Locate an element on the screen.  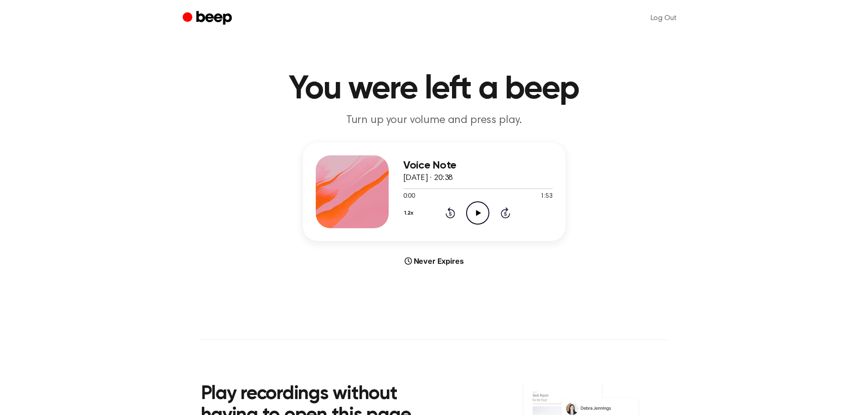
a: Beep is located at coordinates (208, 18).